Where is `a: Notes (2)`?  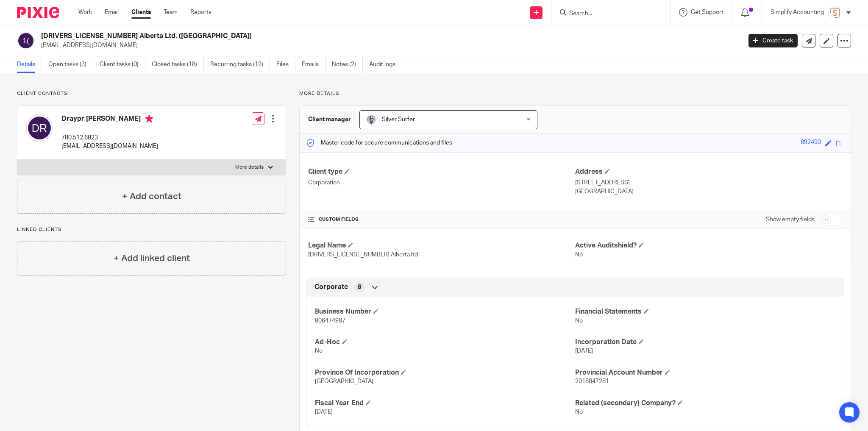 a: Notes (2) is located at coordinates (347, 65).